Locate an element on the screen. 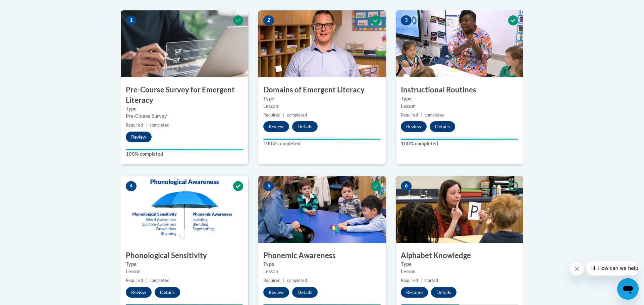 The image size is (644, 305). span: 2 is located at coordinates (269, 20).